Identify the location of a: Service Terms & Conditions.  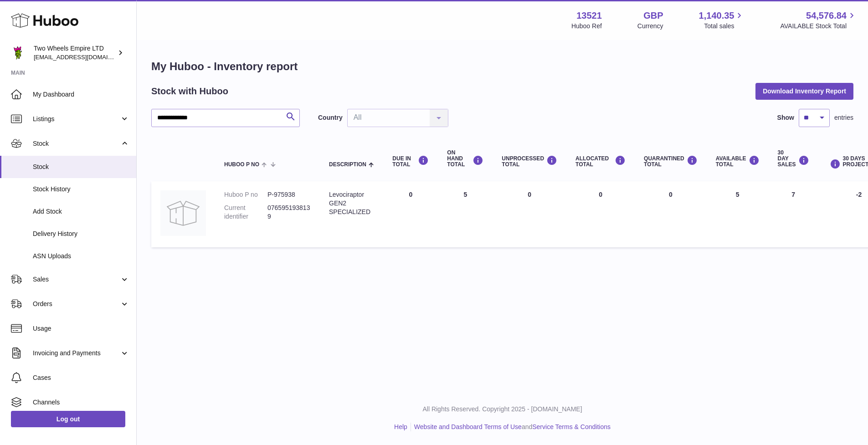
(571, 427).